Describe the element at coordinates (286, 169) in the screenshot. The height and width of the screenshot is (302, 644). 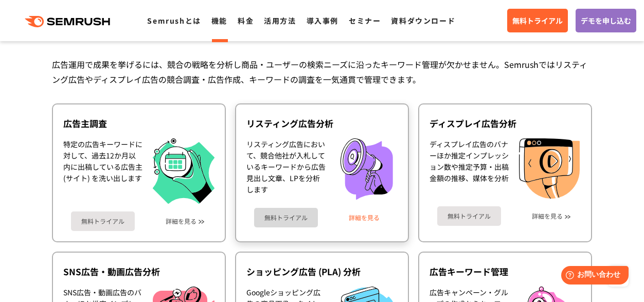
I see `div: リスティング広告において、競合他社が入札しているキーワードから広告見出し文章、LPを分析します` at that location.